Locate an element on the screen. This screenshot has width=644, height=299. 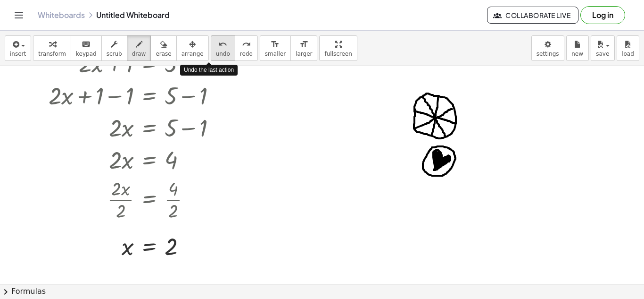
span: keypad is located at coordinates (87, 54).